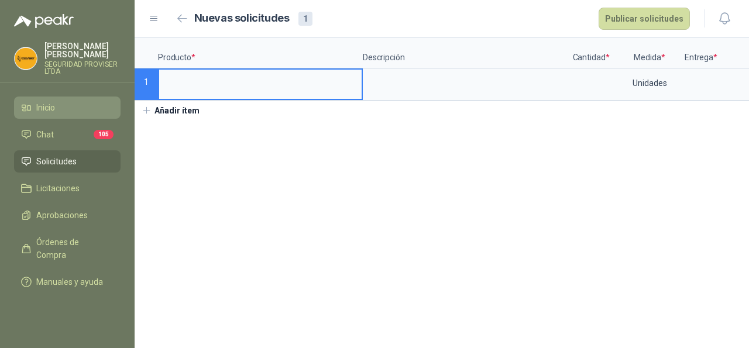 This screenshot has width=749, height=348. What do you see at coordinates (67, 162) in the screenshot?
I see `a: Solicitudes` at bounding box center [67, 162].